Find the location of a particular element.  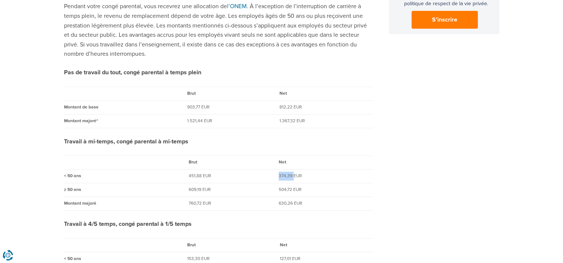

td: 760,72 EUR is located at coordinates (234, 204).